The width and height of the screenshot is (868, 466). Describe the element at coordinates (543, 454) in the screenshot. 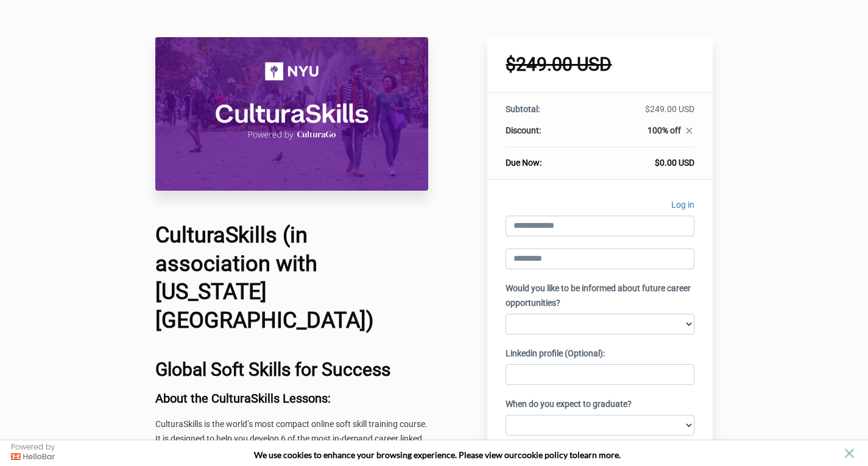

I see `span: cookie policy` at that location.